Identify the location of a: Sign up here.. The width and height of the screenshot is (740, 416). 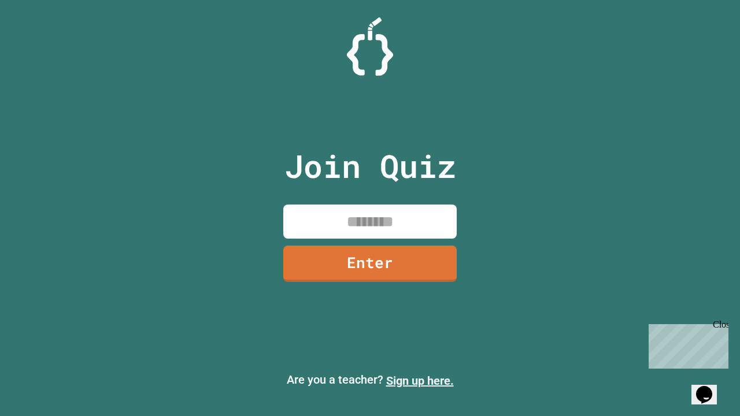
(420, 381).